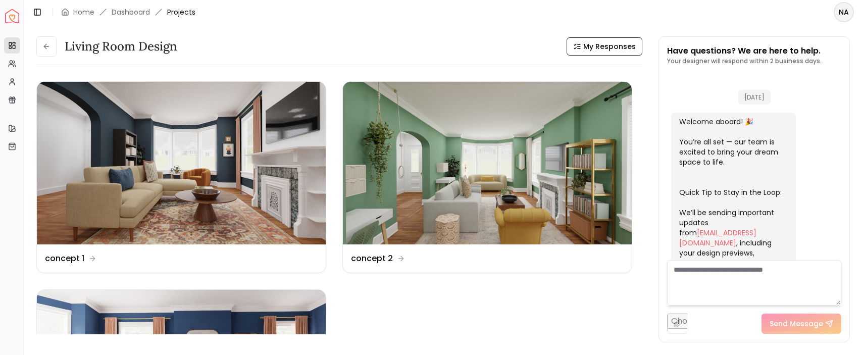 Image resolution: width=862 pixels, height=355 pixels. I want to click on button: NA, so click(844, 12).